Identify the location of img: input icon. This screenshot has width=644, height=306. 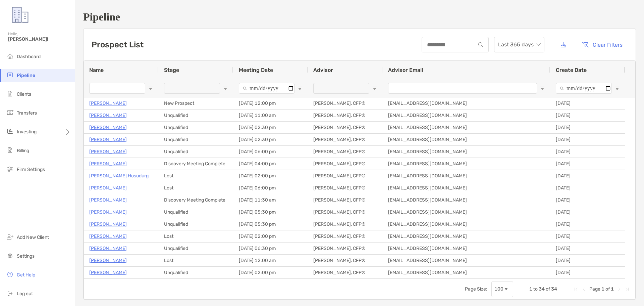
(481, 45).